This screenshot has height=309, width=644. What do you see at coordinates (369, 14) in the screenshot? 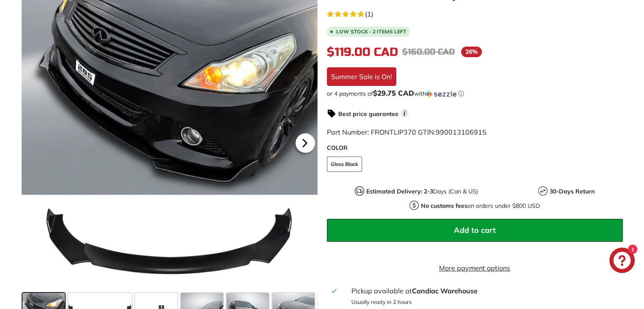
I see `span: (1)` at bounding box center [369, 14].